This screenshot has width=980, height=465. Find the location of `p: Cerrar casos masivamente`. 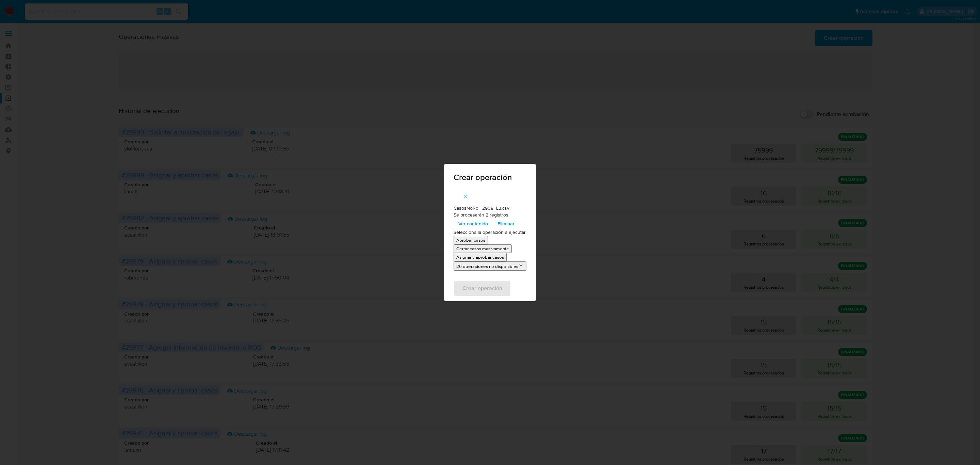

p: Cerrar casos masivamente is located at coordinates (482, 248).